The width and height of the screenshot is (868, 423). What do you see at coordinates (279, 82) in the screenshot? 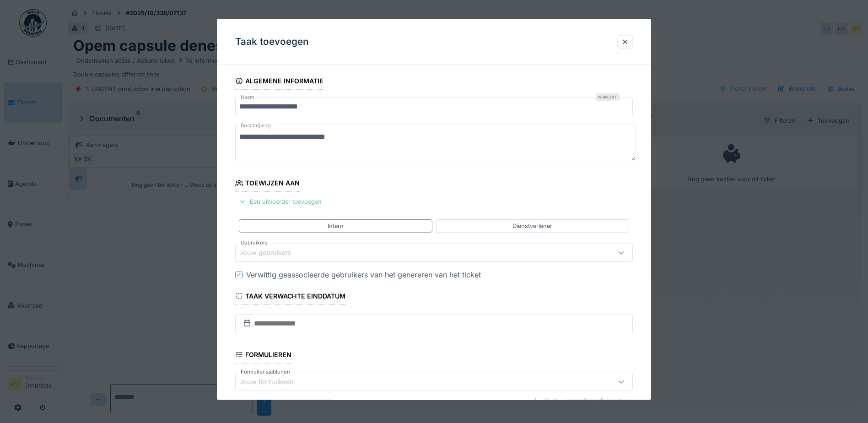
I see `div: Algemene informatie` at bounding box center [279, 82].